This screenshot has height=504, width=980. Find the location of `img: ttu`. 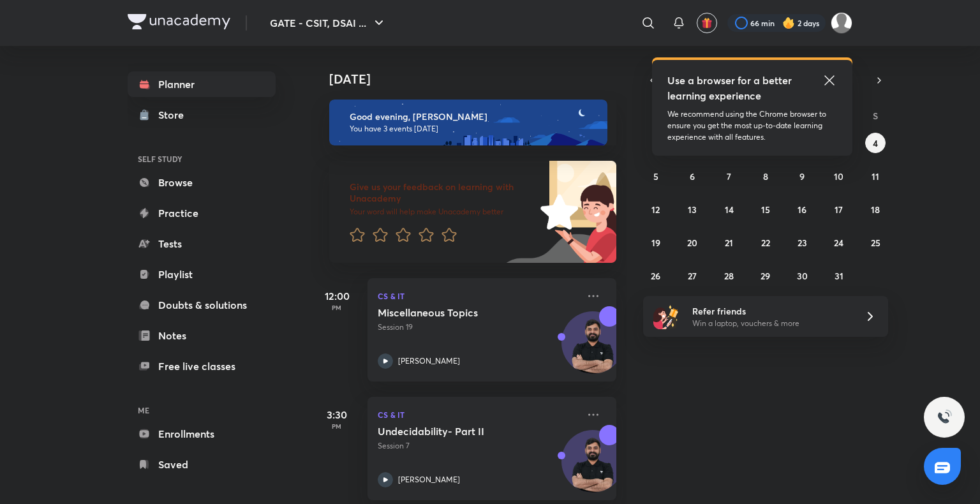

img: ttu is located at coordinates (944, 418).